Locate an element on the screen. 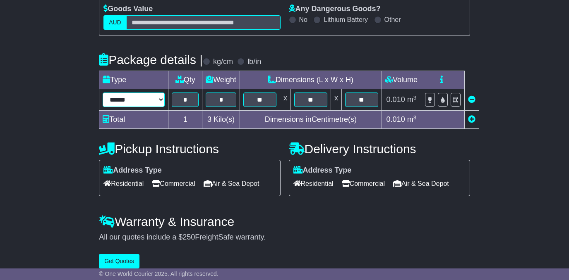 The image size is (569, 280). span: 250 is located at coordinates (189, 237).